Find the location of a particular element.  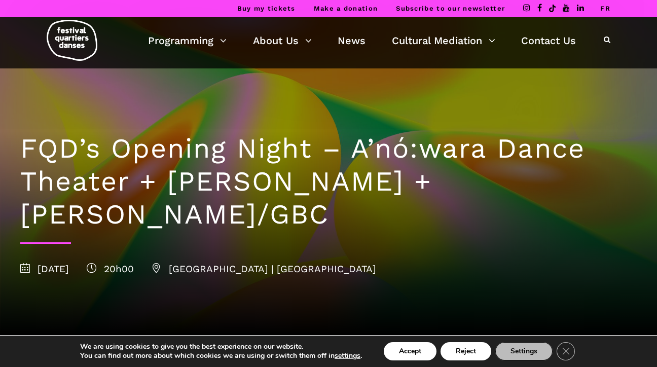

a: News is located at coordinates (351, 41).